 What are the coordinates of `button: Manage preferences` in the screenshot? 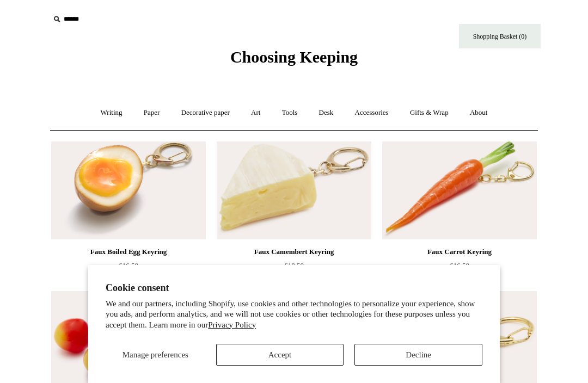 It's located at (155, 355).